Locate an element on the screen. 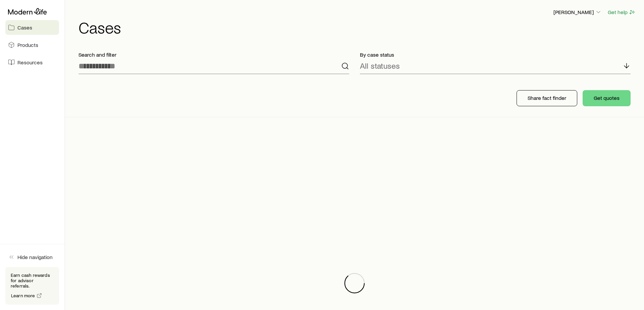 The height and width of the screenshot is (310, 644). button: Get quotes is located at coordinates (606, 98).